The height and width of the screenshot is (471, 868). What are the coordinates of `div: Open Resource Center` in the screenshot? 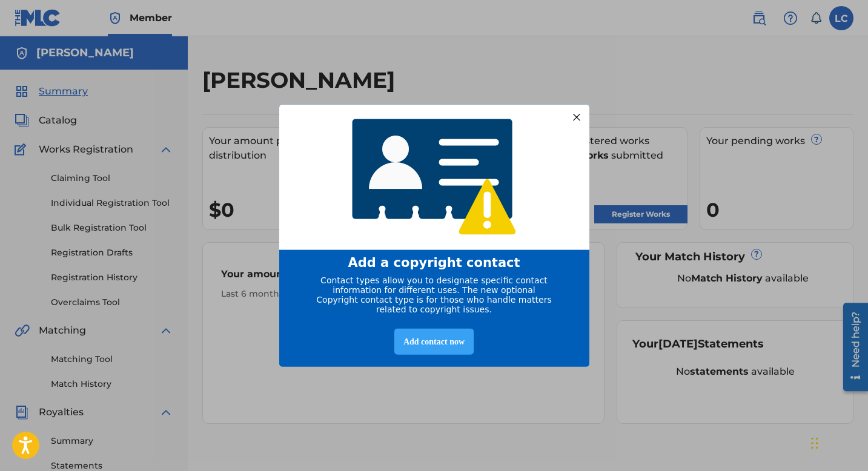 It's located at (21, 48).